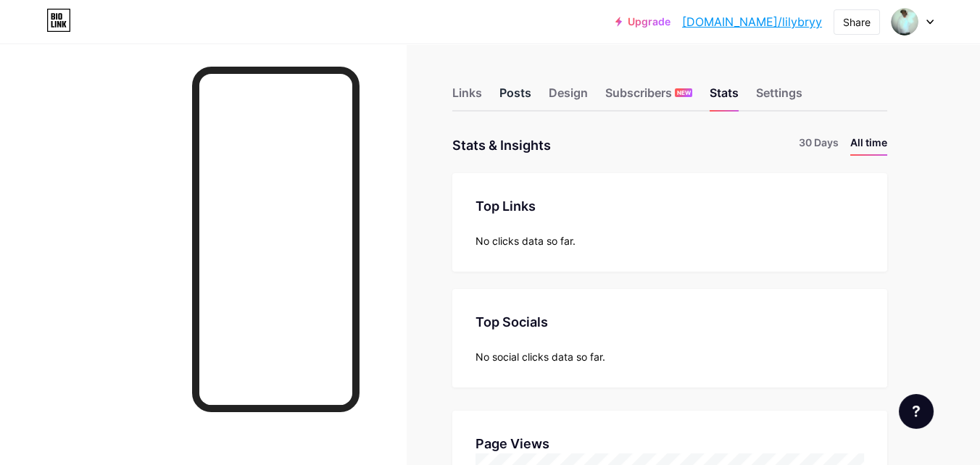 This screenshot has width=980, height=465. Describe the element at coordinates (670, 357) in the screenshot. I see `div: No social clicks data so far.` at that location.